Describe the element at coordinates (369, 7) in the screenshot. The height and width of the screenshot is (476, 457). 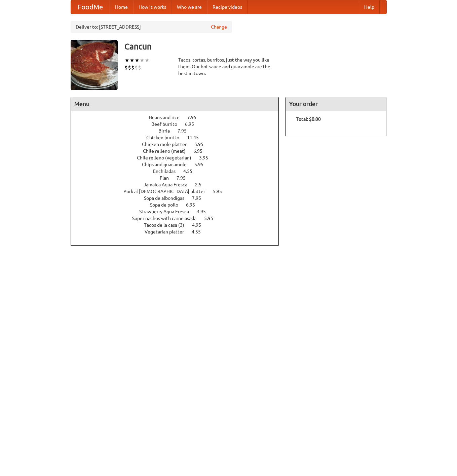
I see `a: Help` at that location.